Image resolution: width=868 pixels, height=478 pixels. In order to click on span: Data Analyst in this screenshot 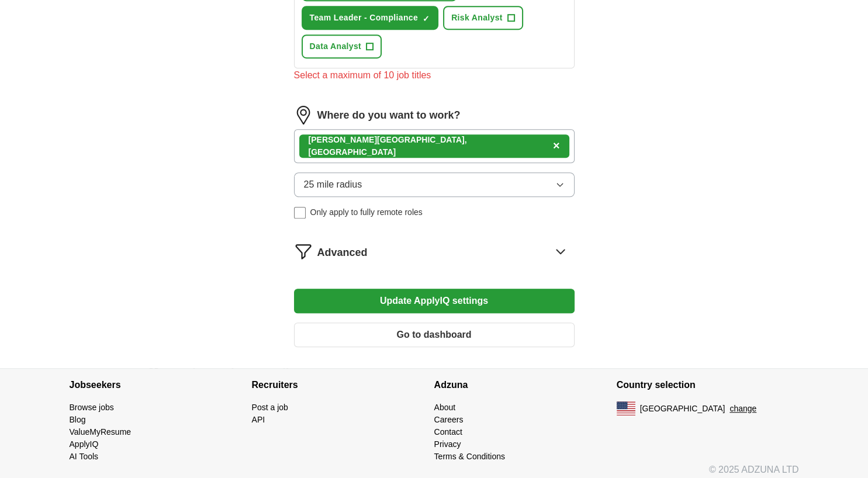, I will do `click(336, 46)`.